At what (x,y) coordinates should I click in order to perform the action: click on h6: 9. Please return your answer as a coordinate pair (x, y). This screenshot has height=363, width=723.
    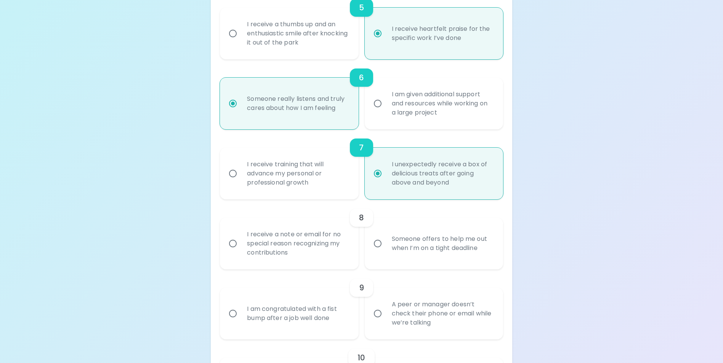
    Looking at the image, I should click on (361, 288).